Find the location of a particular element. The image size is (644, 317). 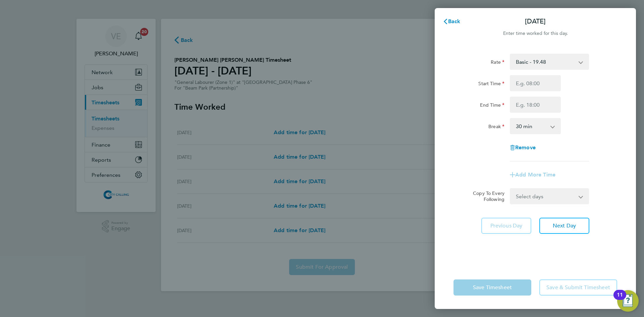

label: Start Time is located at coordinates (492, 84).